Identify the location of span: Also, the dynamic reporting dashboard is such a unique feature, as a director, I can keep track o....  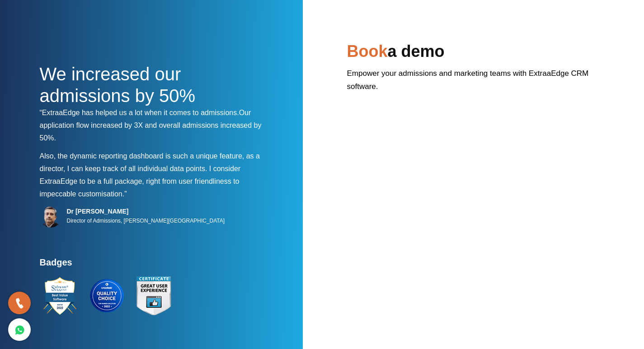
(150, 162).